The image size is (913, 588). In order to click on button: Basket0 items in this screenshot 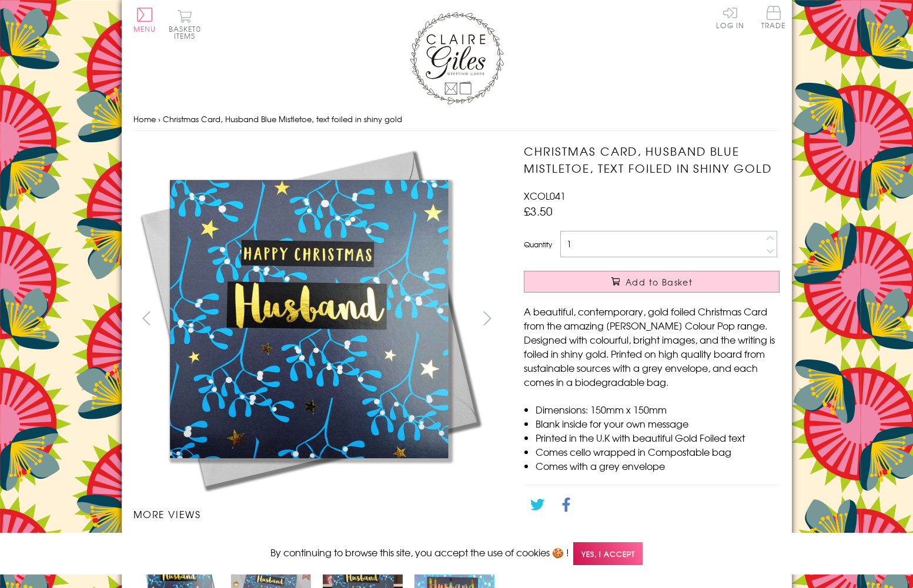, I will do `click(184, 24)`.